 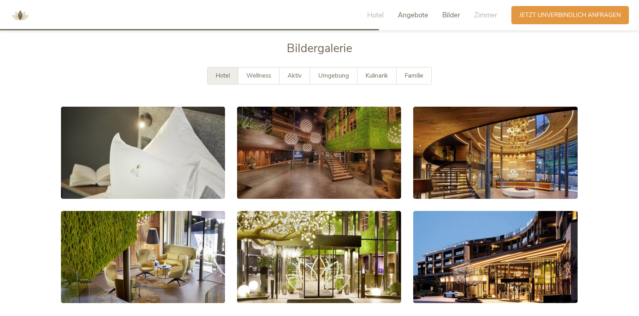 What do you see at coordinates (570, 15) in the screenshot?
I see `span: Jetzt unverbindlich anfragen` at bounding box center [570, 15].